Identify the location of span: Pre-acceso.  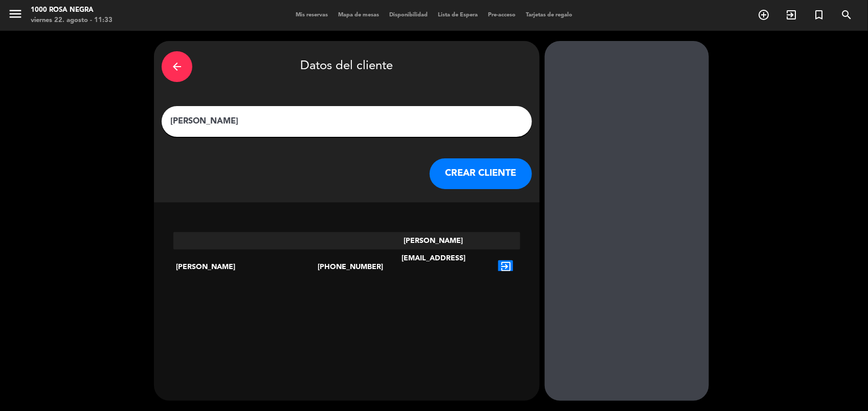
(502, 15).